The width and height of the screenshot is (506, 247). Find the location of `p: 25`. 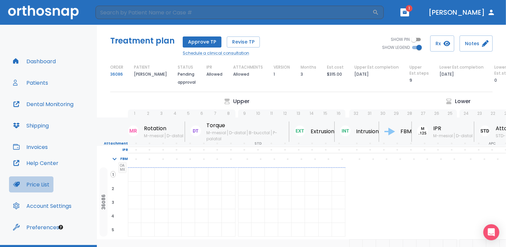

p: 25 is located at coordinates (450, 113).